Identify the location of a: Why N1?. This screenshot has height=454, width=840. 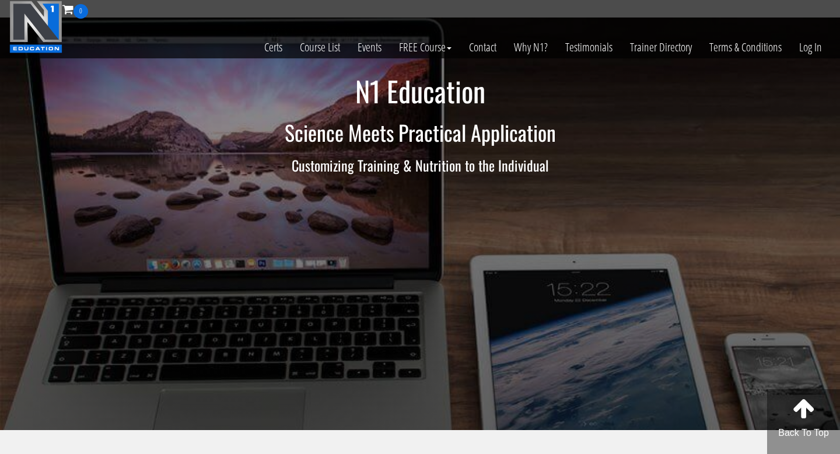
(531, 47).